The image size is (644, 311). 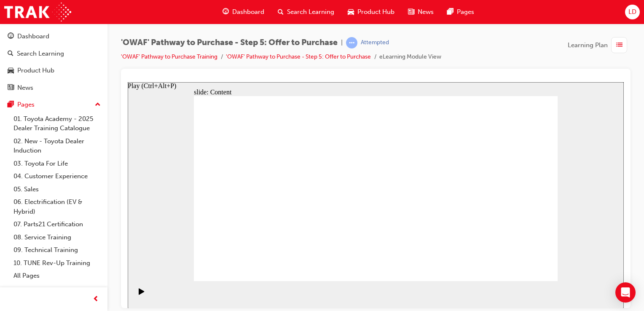 I want to click on a: car-iconProduct Hub, so click(x=371, y=12).